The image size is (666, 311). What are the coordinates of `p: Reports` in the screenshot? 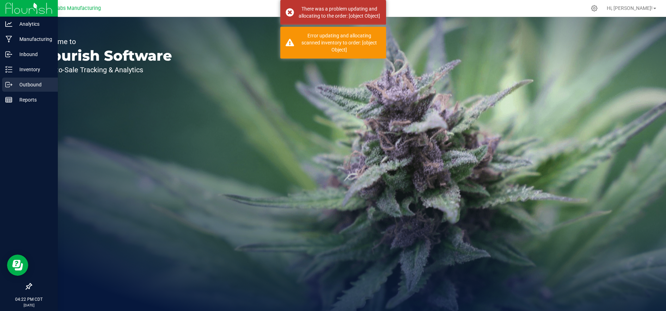 It's located at (33, 100).